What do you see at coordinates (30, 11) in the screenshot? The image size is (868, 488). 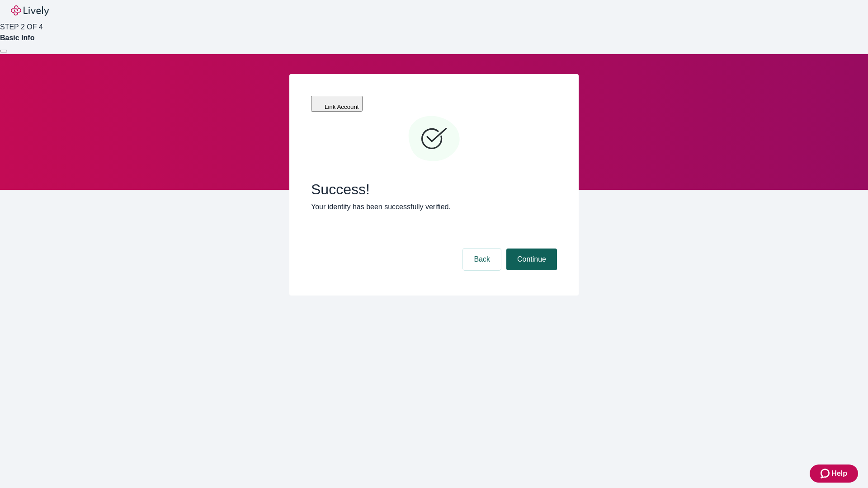 I see `img: Lively` at bounding box center [30, 11].